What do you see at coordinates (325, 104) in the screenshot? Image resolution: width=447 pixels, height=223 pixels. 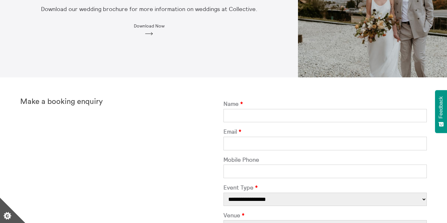 I see `label: Name` at bounding box center [325, 104].